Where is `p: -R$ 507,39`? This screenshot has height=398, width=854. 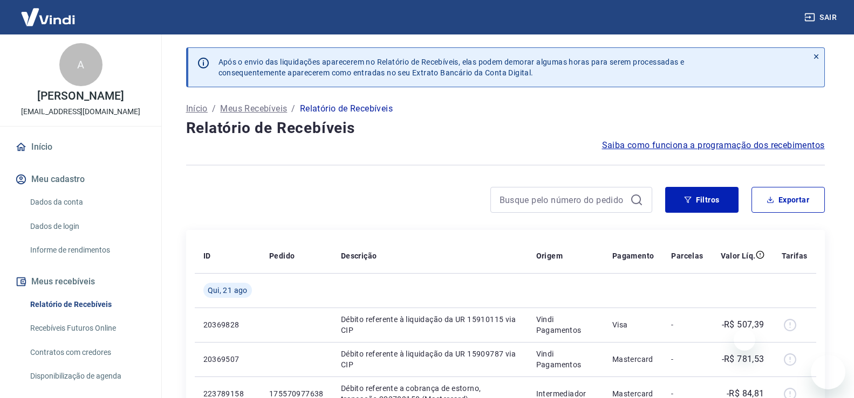 p: -R$ 507,39 is located at coordinates (742, 325).